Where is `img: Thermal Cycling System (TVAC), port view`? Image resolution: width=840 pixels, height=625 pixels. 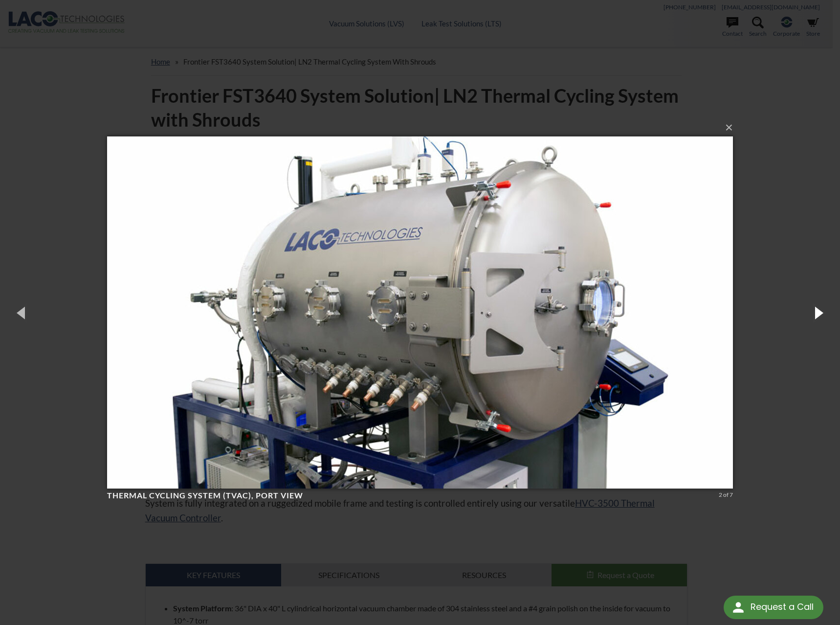 img: Thermal Cycling System (TVAC), port view is located at coordinates (420, 313).